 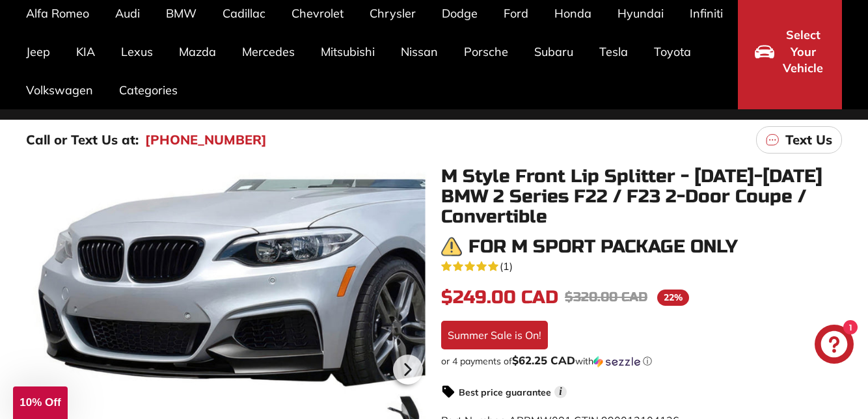 What do you see at coordinates (60, 90) in the screenshot?
I see `a: Volkswagen` at bounding box center [60, 90].